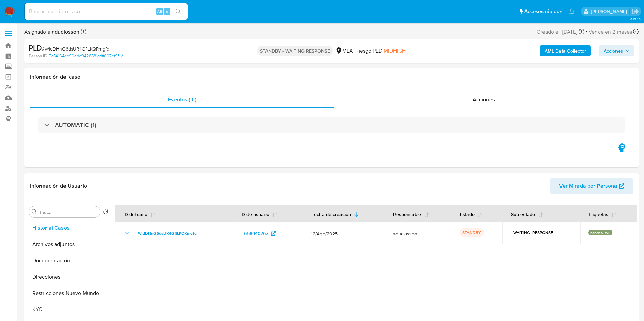 This screenshot has width=644, height=321. Describe the element at coordinates (592, 186) in the screenshot. I see `button: Ver Mirada por Persona` at that location.